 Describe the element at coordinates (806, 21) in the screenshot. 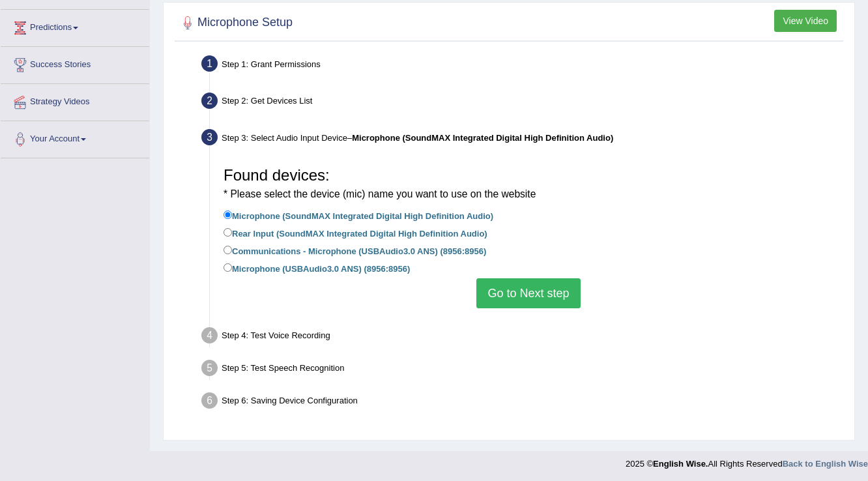

I see `button: View Video` at that location.